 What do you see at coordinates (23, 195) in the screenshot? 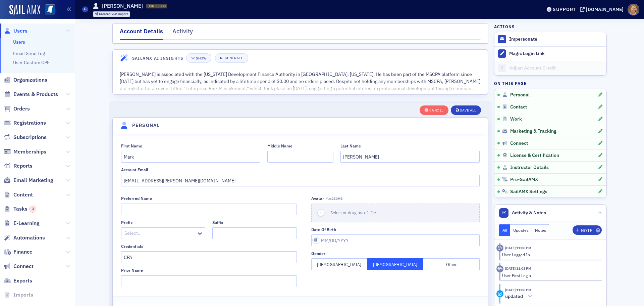
I see `span: Content` at bounding box center [23, 195].